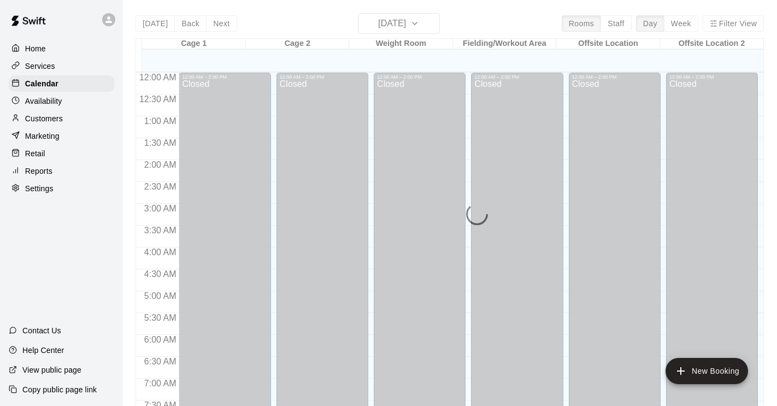 This screenshot has height=406, width=777. Describe the element at coordinates (61, 154) in the screenshot. I see `a: Retail` at that location.